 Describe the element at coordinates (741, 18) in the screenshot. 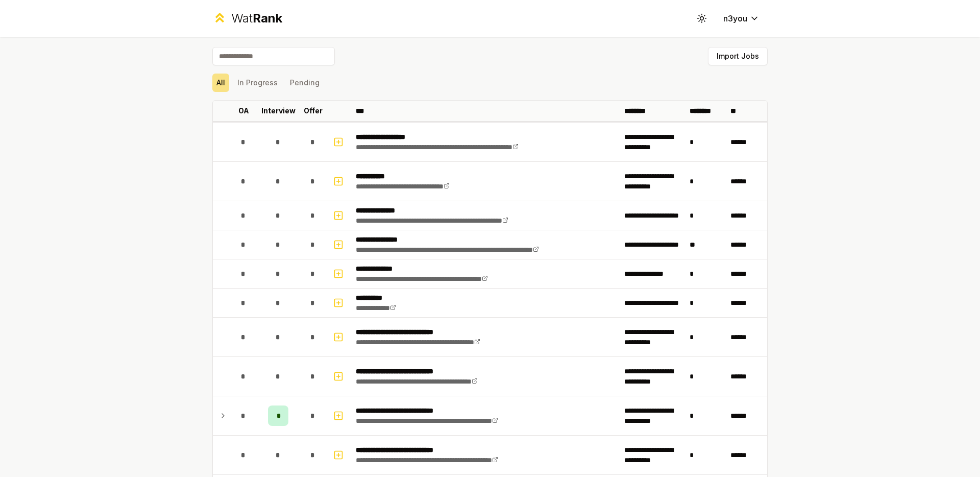

I see `button: n3you` at that location.